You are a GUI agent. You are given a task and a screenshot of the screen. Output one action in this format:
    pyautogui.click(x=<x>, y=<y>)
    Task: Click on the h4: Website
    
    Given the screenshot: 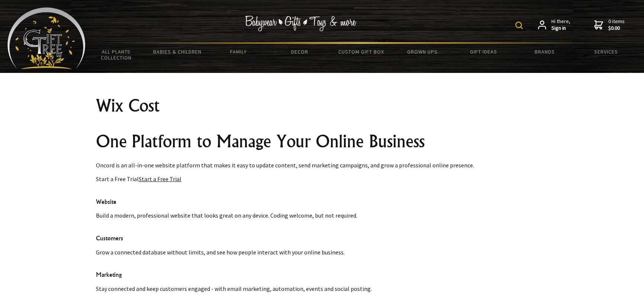 What is the action you would take?
    pyautogui.click(x=322, y=202)
    